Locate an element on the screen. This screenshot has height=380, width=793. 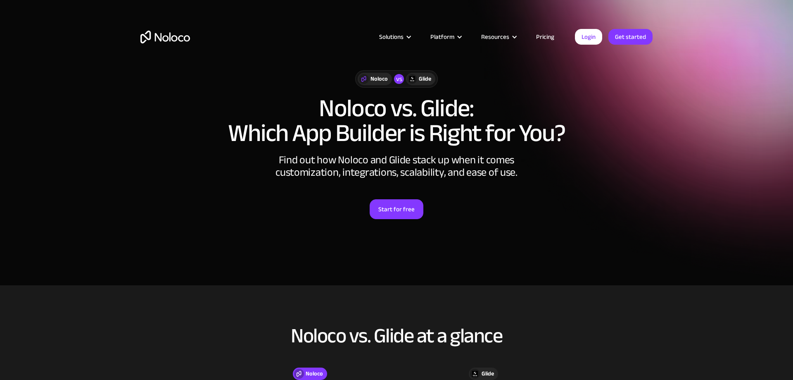
div: vs is located at coordinates (399, 79).